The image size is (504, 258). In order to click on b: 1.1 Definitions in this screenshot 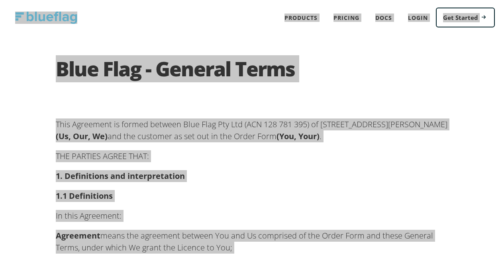, I will do `click(84, 194)`.